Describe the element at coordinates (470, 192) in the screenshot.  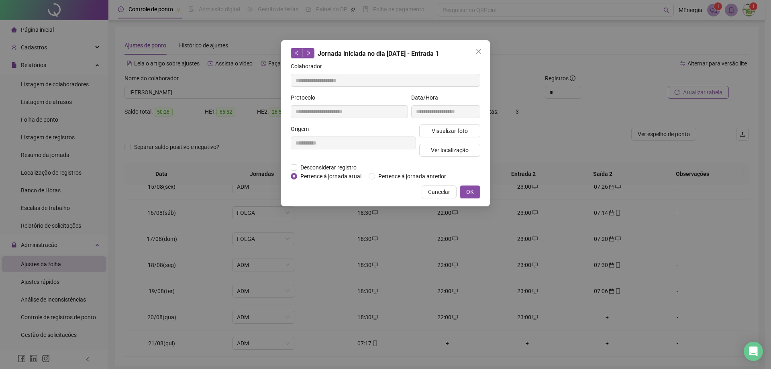
I see `button: OK` at that location.